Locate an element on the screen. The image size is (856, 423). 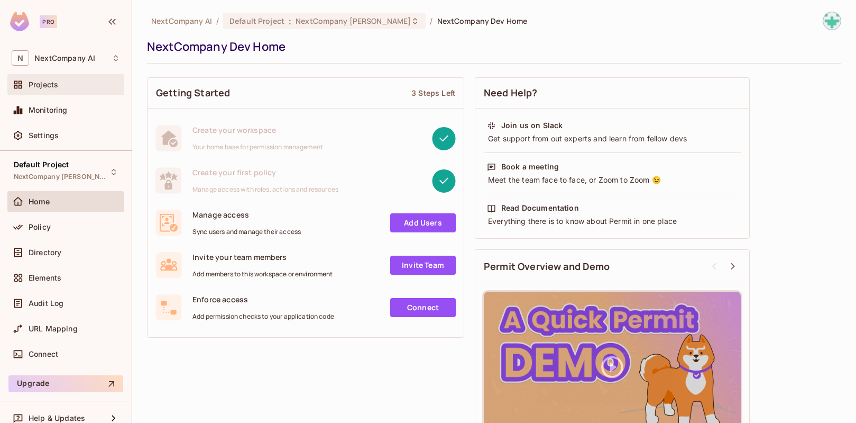
div: Book a meeting is located at coordinates (530, 167).